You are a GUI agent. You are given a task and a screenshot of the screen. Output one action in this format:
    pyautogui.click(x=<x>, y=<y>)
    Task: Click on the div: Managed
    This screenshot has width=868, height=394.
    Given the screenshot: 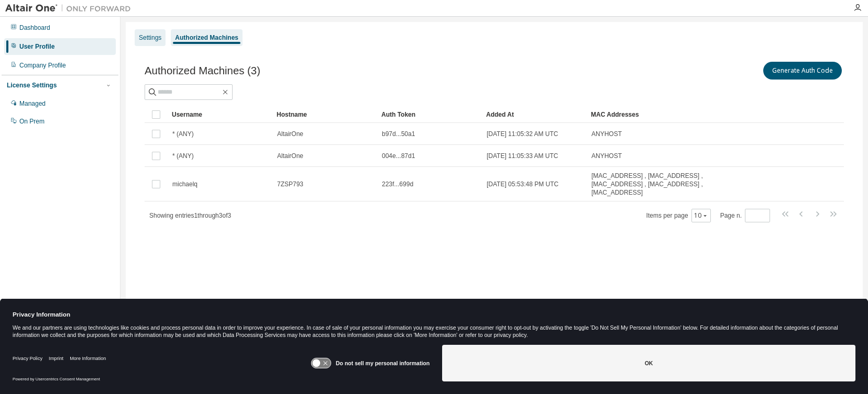 What is the action you would take?
    pyautogui.click(x=32, y=103)
    